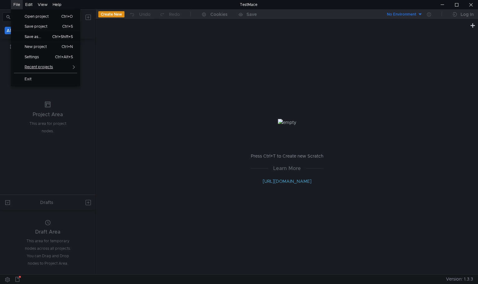 The height and width of the screenshot is (284, 478). What do you see at coordinates (174, 14) in the screenshot?
I see `div: Redo` at bounding box center [174, 14].